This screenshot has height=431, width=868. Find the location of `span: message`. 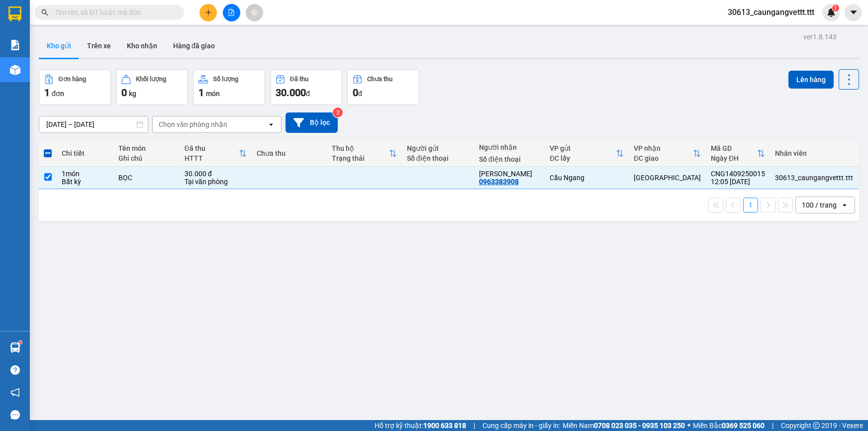

span: message is located at coordinates (15, 415).